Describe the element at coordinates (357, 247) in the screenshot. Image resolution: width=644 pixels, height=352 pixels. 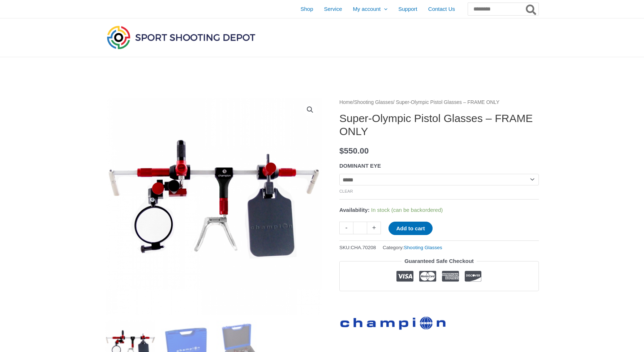
I see `span: SKU:` at that location.